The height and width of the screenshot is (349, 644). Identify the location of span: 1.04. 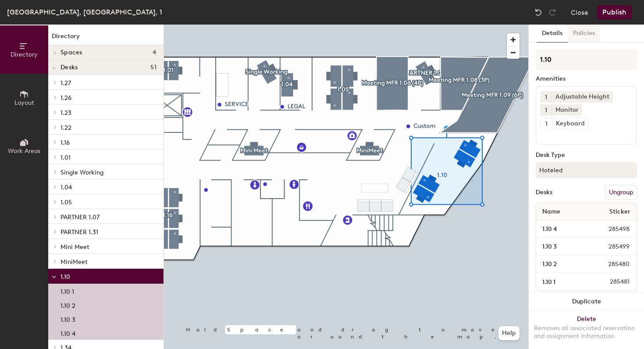
(66, 187).